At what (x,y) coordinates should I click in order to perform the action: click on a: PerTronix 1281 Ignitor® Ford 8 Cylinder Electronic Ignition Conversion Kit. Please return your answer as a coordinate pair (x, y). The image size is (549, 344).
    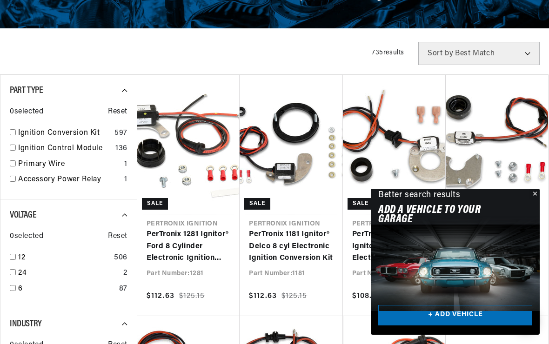
    Looking at the image, I should click on (188, 247).